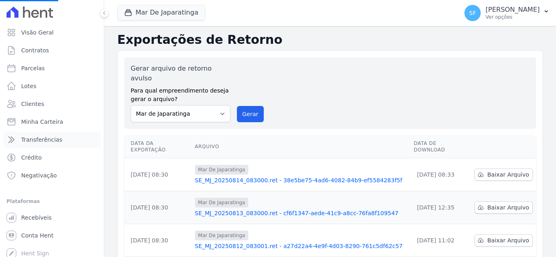 This screenshot has height=257, width=556. What do you see at coordinates (301, 181) in the screenshot?
I see `a: SE_MJ_20250814_083000.ret - 38e5be75-4ad6-4082-84b9-ef5584283f5f` at bounding box center [301, 181].